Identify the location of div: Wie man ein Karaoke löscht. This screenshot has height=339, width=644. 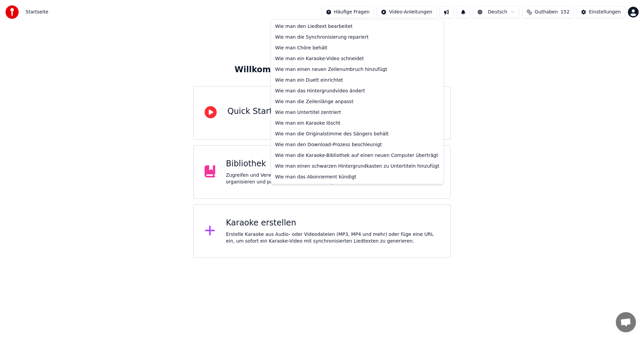
(357, 123).